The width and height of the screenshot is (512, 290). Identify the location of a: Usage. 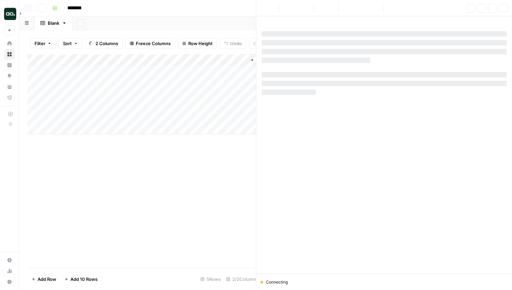
(9, 271).